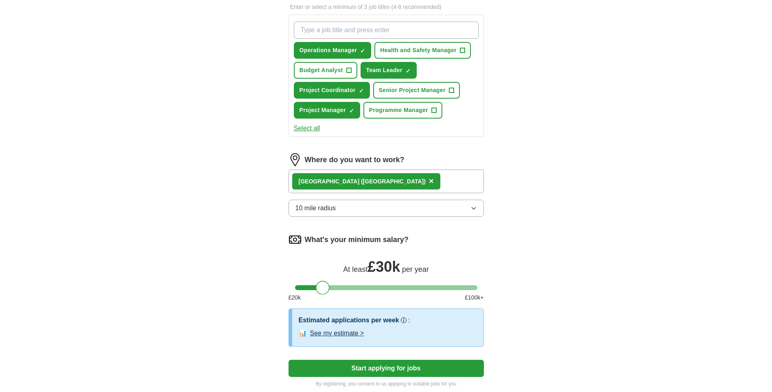 This screenshot has height=392, width=772. What do you see at coordinates (386, 368) in the screenshot?
I see `button: Start applying for jobs` at bounding box center [386, 368].